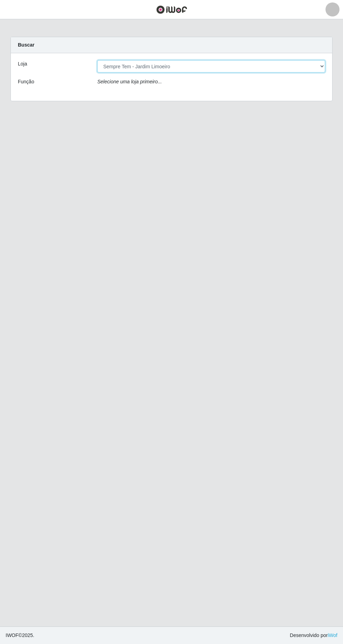 Image resolution: width=343 pixels, height=644 pixels. I want to click on label: Loja, so click(22, 64).